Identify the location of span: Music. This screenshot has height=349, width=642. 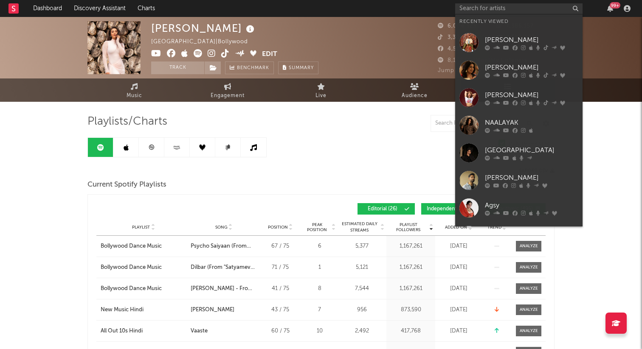
(134, 96).